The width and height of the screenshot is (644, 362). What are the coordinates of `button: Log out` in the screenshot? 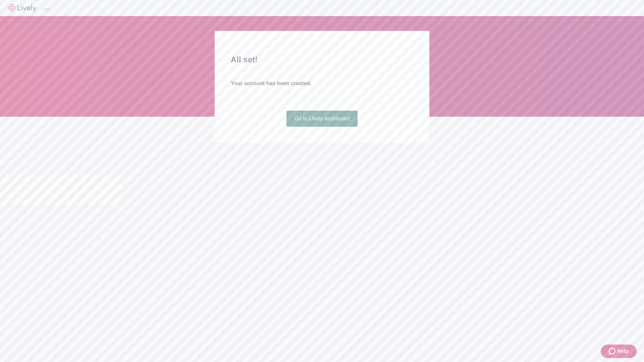 It's located at (47, 10).